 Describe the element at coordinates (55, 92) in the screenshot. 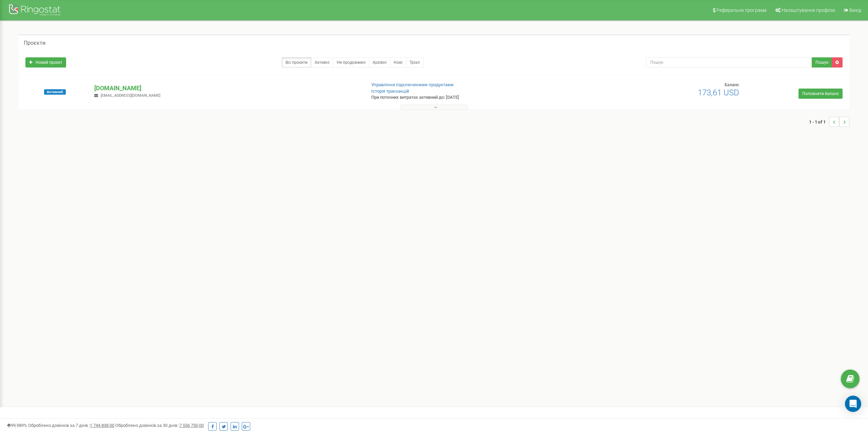

I see `span: Активний` at that location.